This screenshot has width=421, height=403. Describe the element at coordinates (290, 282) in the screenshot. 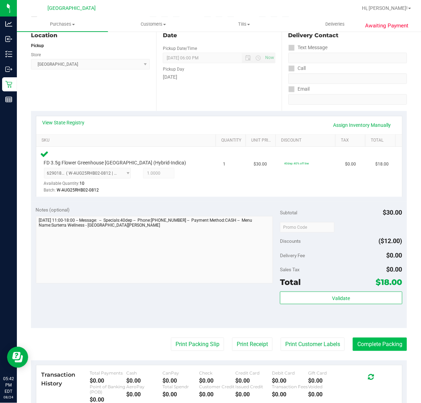

I see `span: Total` at that location.